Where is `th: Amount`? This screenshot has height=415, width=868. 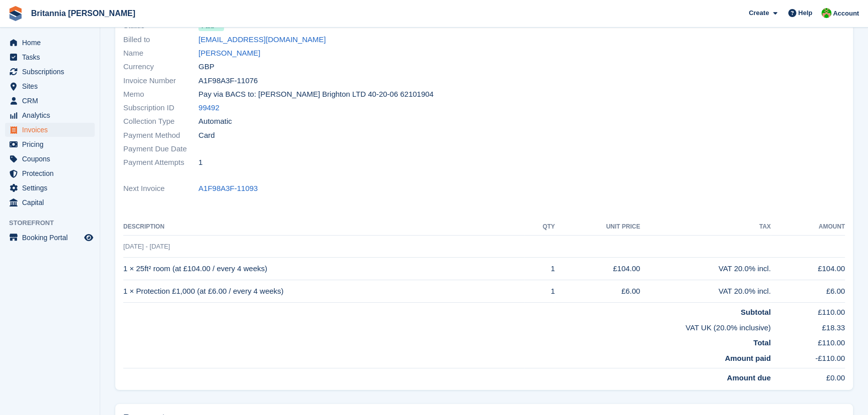 th: Amount is located at coordinates (808, 227).